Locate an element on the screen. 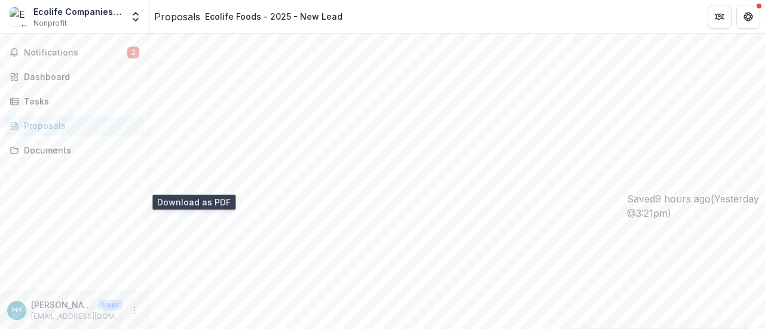  button: Notifications2 is located at coordinates (74, 53).